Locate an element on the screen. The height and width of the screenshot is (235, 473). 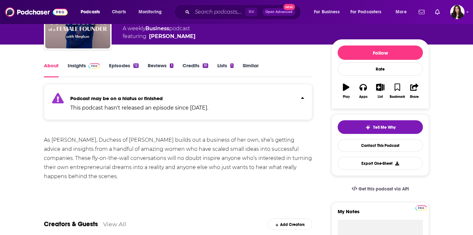
a: About is located at coordinates (51, 70).